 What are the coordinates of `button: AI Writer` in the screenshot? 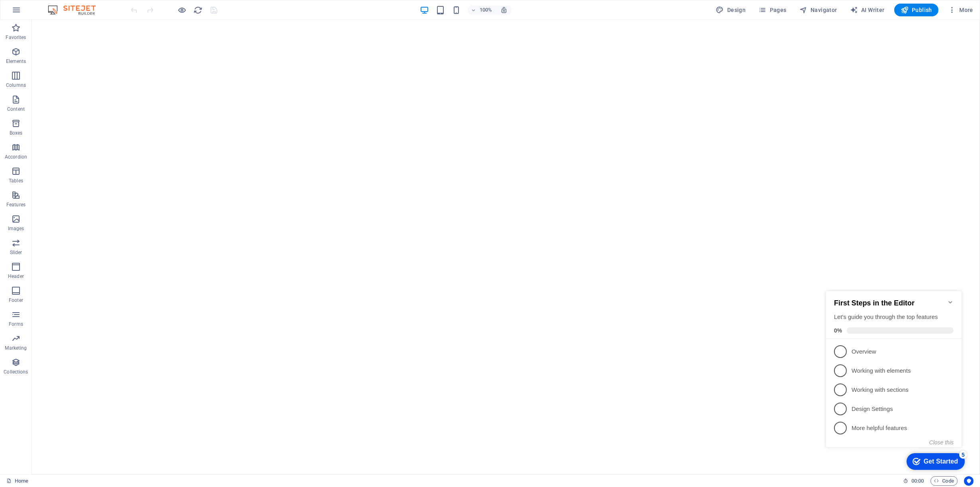 It's located at (867, 10).